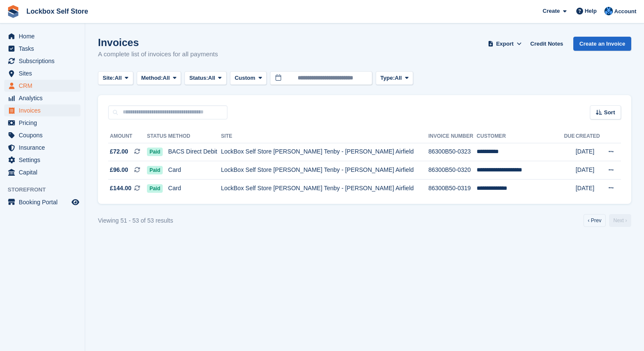 The image size is (644, 351). Describe the element at coordinates (595, 220) in the screenshot. I see `a: Previous` at that location.